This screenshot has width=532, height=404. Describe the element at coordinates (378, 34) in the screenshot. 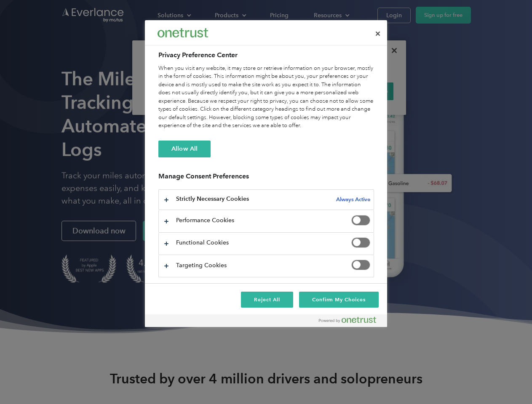

I see `button: Close` at that location.